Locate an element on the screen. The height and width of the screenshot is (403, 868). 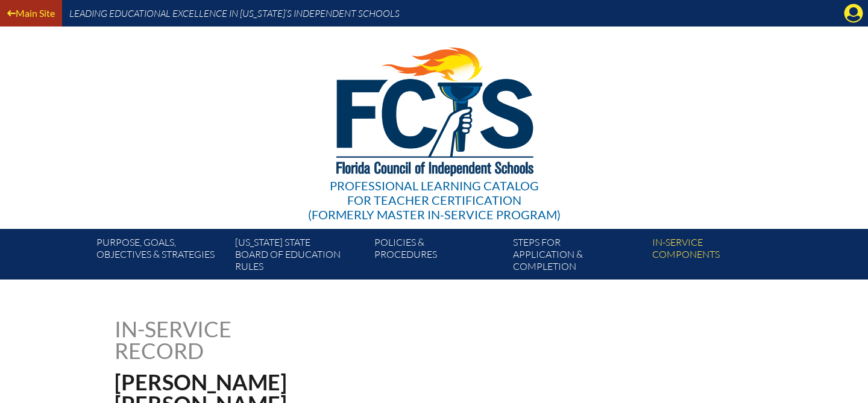
div: Professional Learning Catalog (formerly Master In-service Program) is located at coordinates (434, 200).